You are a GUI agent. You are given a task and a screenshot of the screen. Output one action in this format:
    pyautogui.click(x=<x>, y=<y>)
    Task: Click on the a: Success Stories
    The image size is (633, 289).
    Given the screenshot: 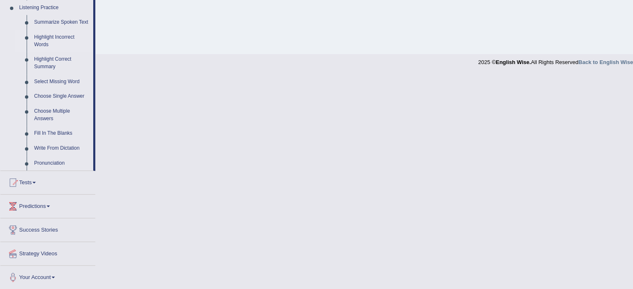 What is the action you would take?
    pyautogui.click(x=48, y=229)
    